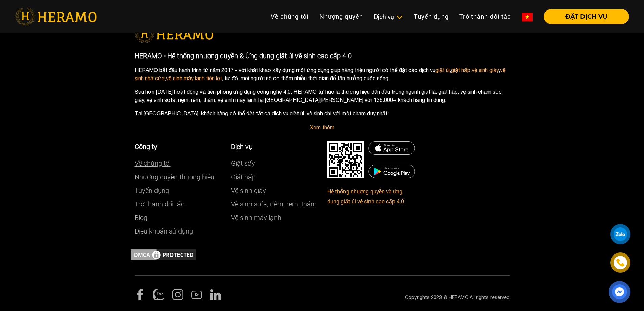  I want to click on img: phone-icon, so click(620, 263).